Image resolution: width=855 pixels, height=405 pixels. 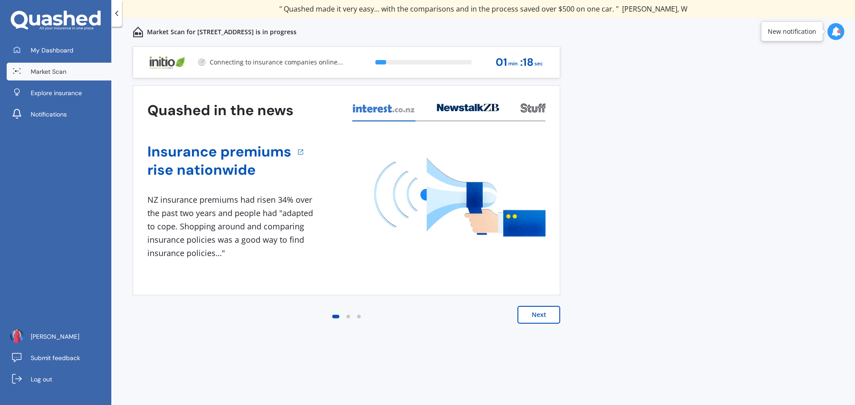 I want to click on div: NZ insurance premiums had risen 34% over the past two years and people had "adapted to cope. Shop..., so click(x=232, y=227).